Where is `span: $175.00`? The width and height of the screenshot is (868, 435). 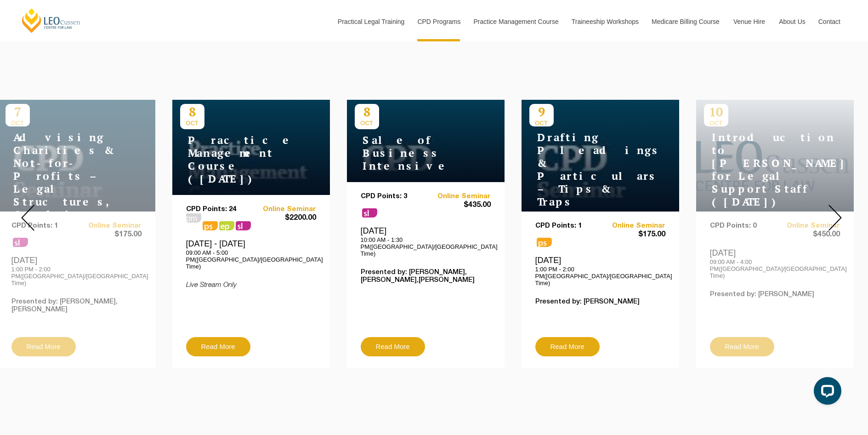 span: $175.00 is located at coordinates (633, 235).